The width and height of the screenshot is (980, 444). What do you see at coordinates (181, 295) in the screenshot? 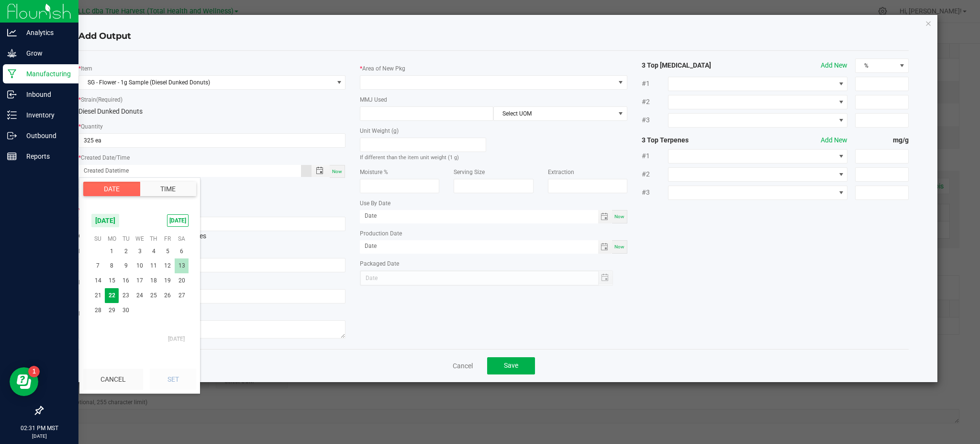
I see `span: 27` at bounding box center [181, 295].